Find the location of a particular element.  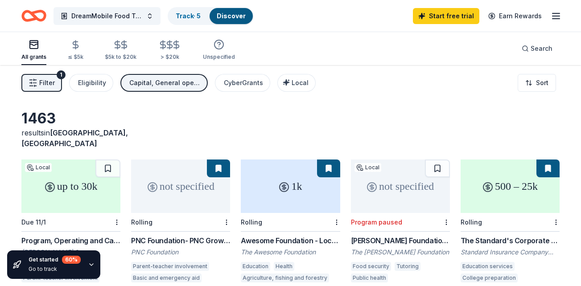

div: The Awesome Foundation is located at coordinates (290, 252).